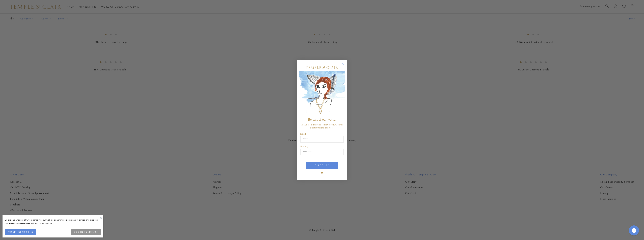 This screenshot has width=644, height=240. Describe the element at coordinates (322, 126) in the screenshot. I see `span: Sign up for exclusive collection previews, private event invitations, and more.` at that location.